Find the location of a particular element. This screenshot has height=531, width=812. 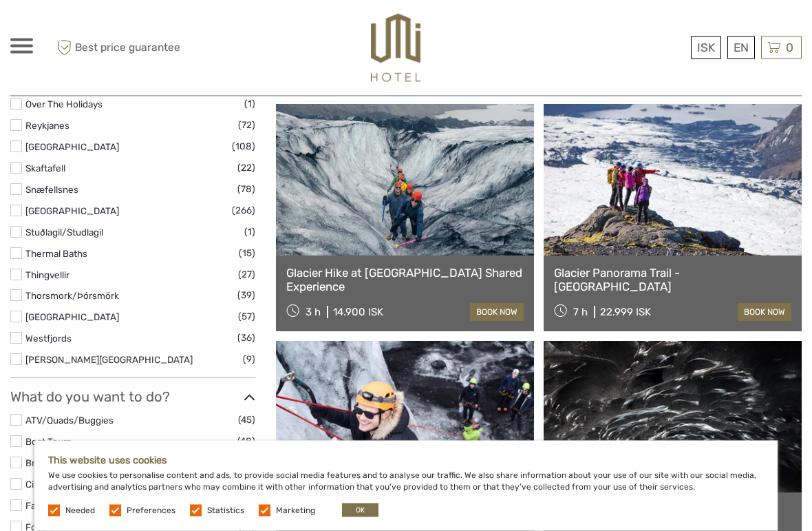

span: (45) is located at coordinates (246, 420).